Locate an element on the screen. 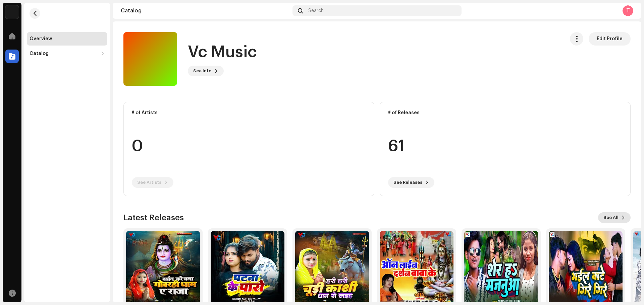 Image resolution: width=644 pixels, height=305 pixels. div: Overview is located at coordinates (40, 39).